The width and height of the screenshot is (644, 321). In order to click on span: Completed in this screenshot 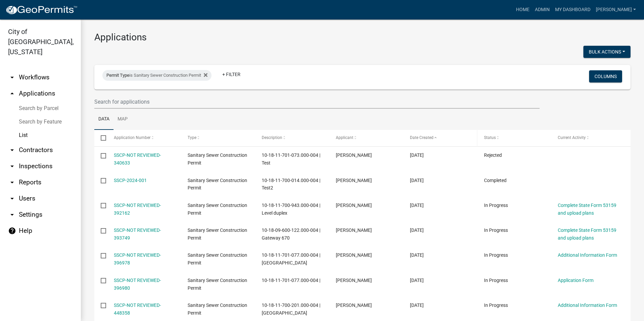, I will do `click(495, 180)`.